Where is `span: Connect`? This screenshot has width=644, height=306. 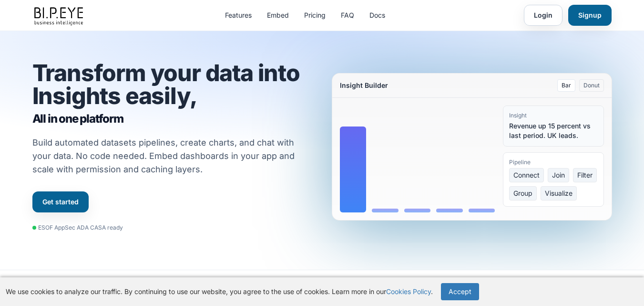
span: Connect is located at coordinates (526, 175).